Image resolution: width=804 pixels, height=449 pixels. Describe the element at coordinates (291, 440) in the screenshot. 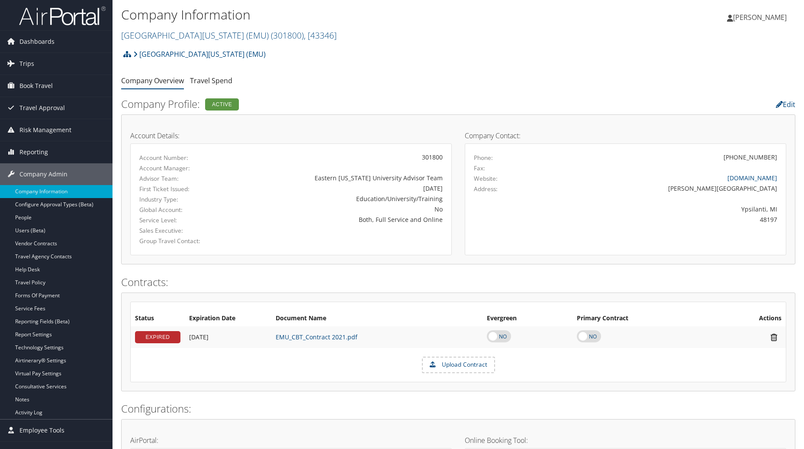

I see `h4: AirPortal:` at that location.